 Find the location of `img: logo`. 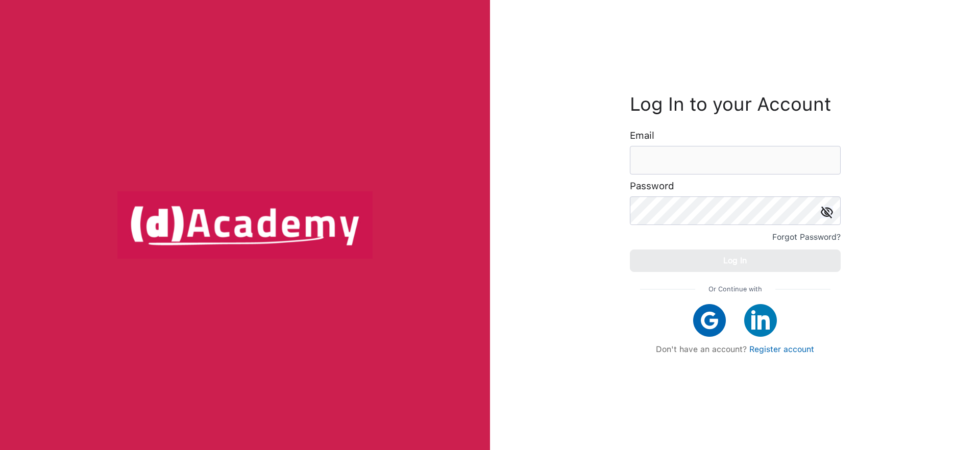

img: logo is located at coordinates (245, 225).